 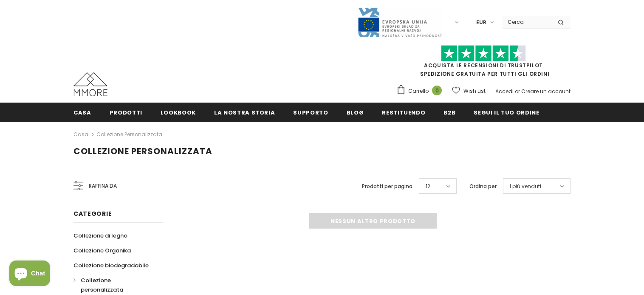 I want to click on span: Categorie, so click(x=92, y=214).